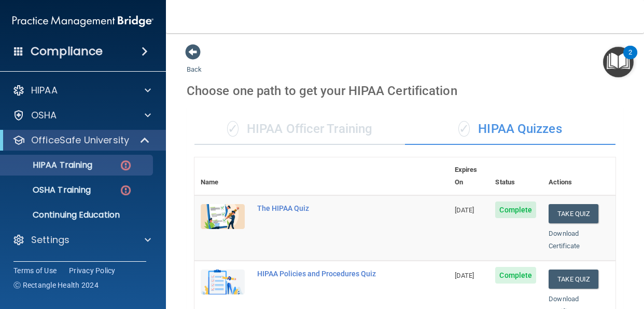  I want to click on th: Expires On, so click(469, 176).